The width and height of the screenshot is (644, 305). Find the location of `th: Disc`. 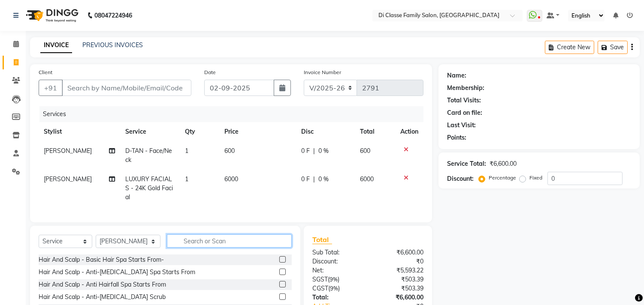

th: Disc is located at coordinates (325, 131).